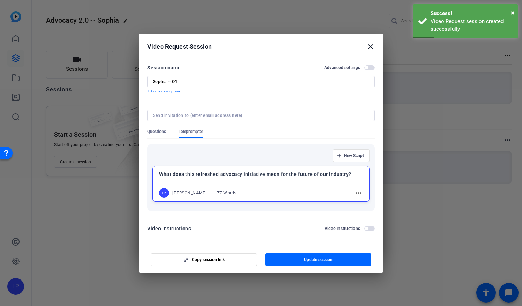  I want to click on div: Session name, so click(164, 68).